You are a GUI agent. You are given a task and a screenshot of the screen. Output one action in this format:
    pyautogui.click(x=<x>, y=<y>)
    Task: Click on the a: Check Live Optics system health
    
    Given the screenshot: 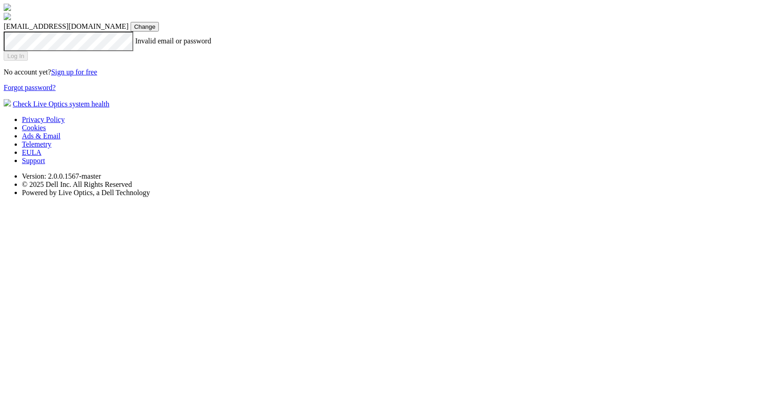 What is the action you would take?
    pyautogui.click(x=61, y=104)
    